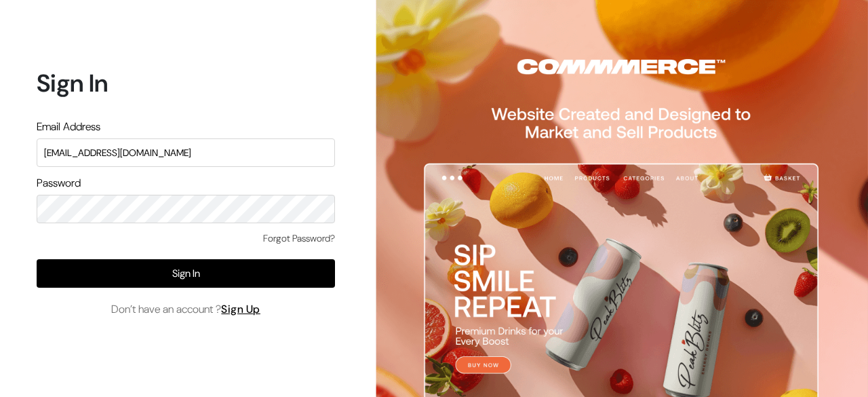  What do you see at coordinates (299, 238) in the screenshot?
I see `a: Forgot Password?` at bounding box center [299, 238].